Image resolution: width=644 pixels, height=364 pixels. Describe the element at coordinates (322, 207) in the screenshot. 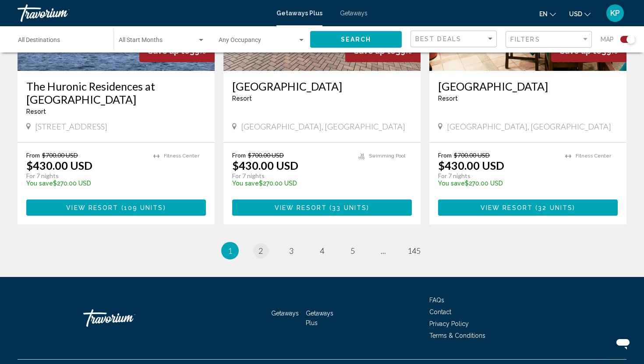

I see `a: View Resort(33 units)` at that location.